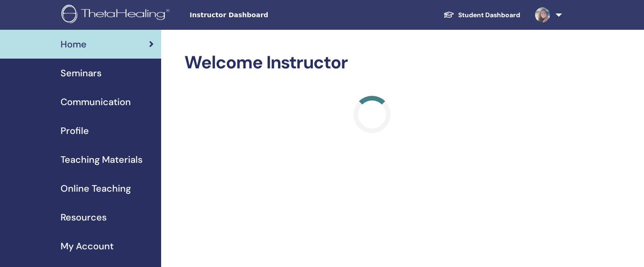  What do you see at coordinates (542, 15) in the screenshot?
I see `img: default.jpg` at bounding box center [542, 15].